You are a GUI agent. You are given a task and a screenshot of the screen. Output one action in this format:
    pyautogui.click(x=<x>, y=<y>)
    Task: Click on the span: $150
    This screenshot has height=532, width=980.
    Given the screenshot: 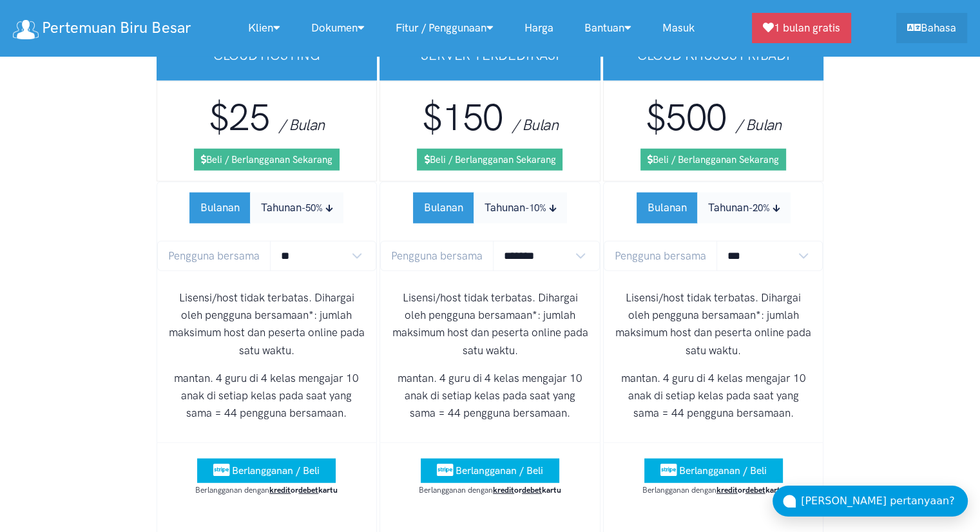 What is the action you would take?
    pyautogui.click(x=463, y=117)
    